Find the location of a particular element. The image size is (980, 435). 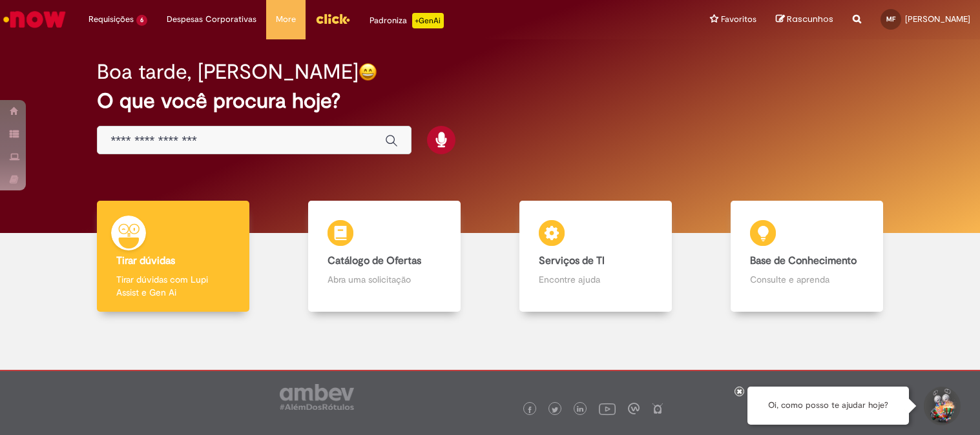

a: Base de Conhecimento Consulte e aprenda is located at coordinates (806, 257).